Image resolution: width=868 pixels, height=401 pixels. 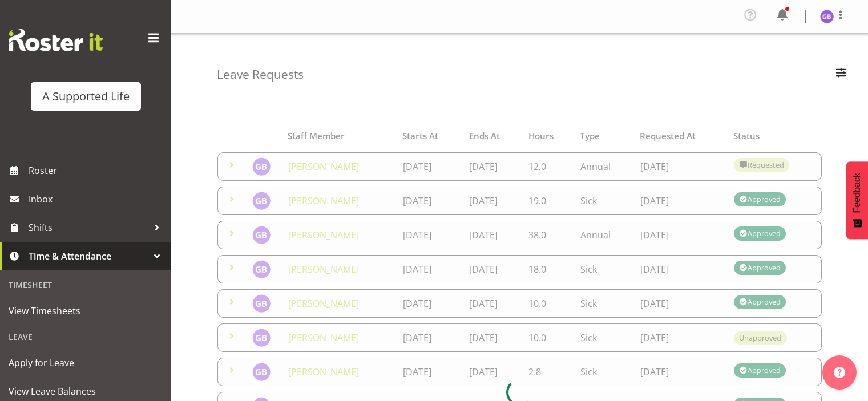 What do you see at coordinates (857, 200) in the screenshot?
I see `button: Feedback - Show survey` at bounding box center [857, 200].